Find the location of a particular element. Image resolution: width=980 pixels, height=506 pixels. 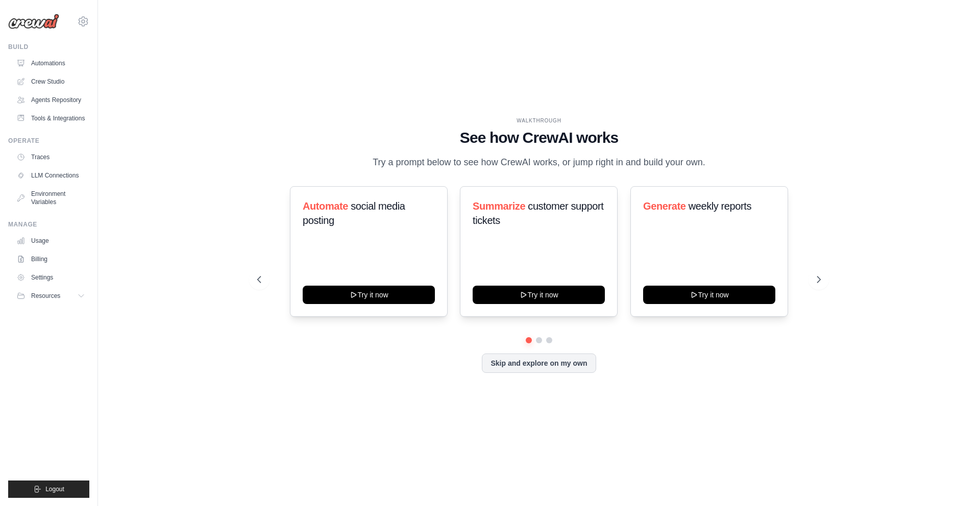

img: Logo is located at coordinates (34, 22).